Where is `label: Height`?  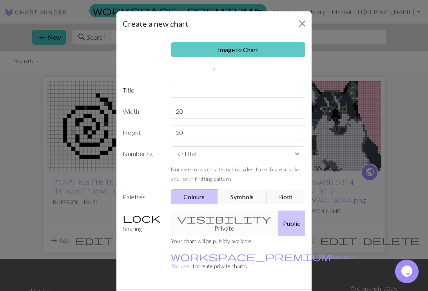 label: Height is located at coordinates (142, 133).